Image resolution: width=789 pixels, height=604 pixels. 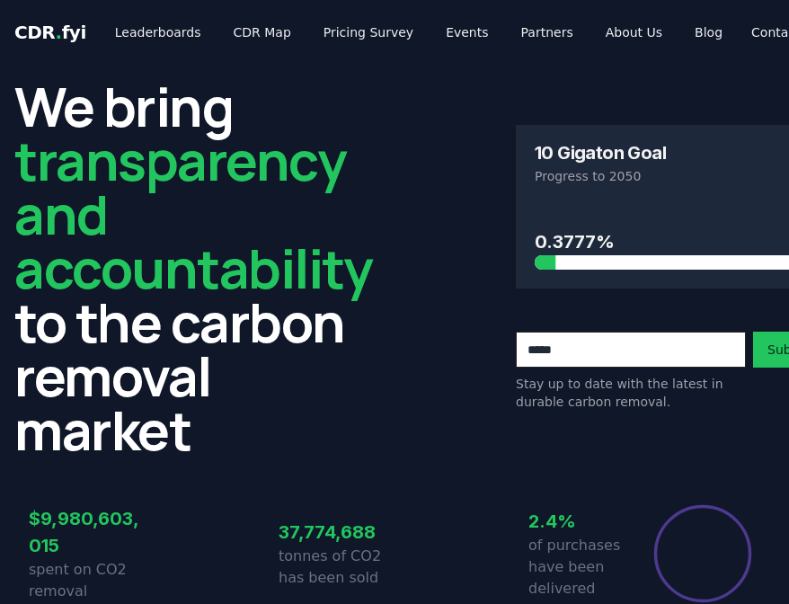 I want to click on a: Events, so click(x=467, y=32).